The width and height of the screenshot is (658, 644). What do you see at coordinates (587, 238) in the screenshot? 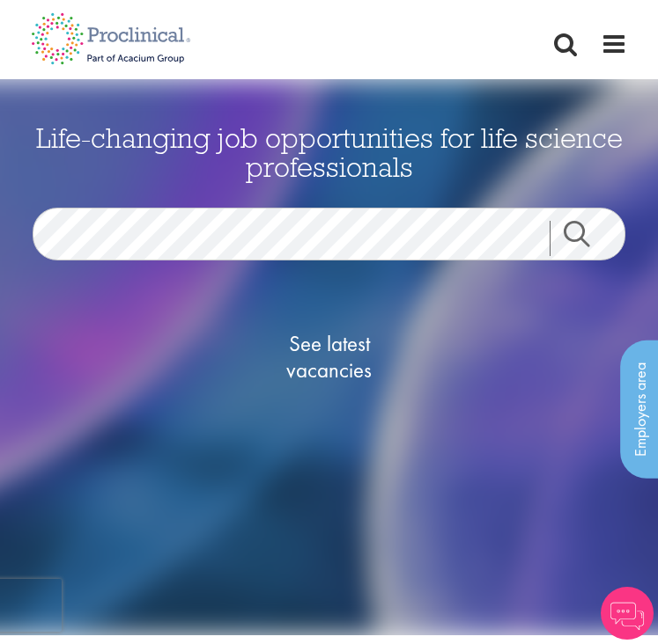
I see `a: Job search submit button` at bounding box center [587, 238].